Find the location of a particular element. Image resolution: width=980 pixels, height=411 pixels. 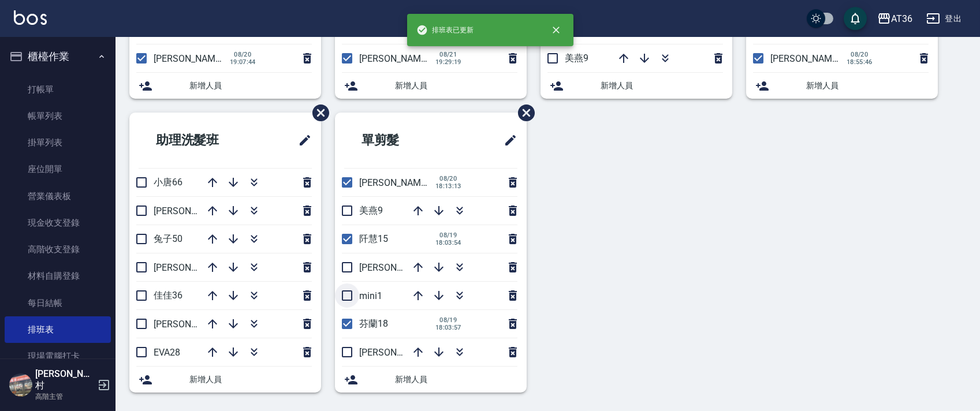

span: 佳佳36 is located at coordinates (168, 295).